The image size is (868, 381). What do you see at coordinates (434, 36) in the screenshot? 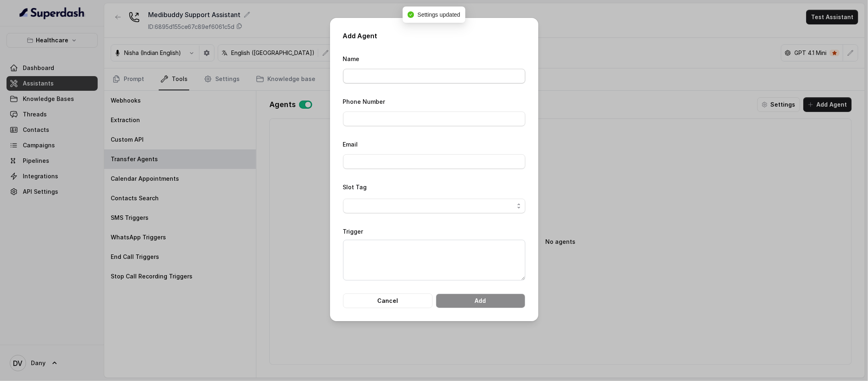
I see `h2: Add Agent` at bounding box center [434, 36].